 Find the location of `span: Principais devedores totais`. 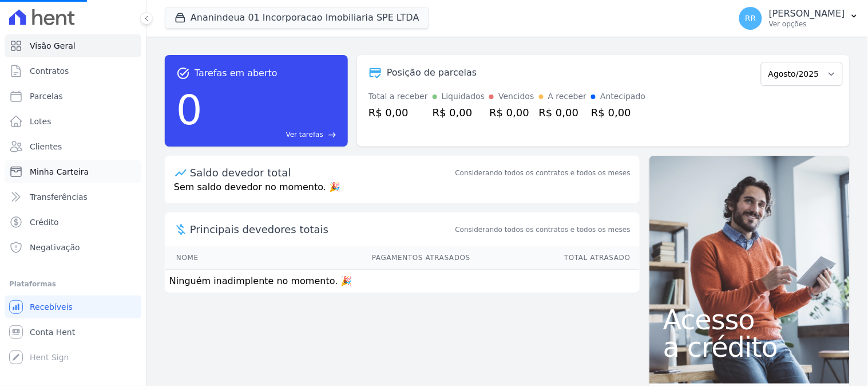

span: Principais devedores totais is located at coordinates (322, 229).